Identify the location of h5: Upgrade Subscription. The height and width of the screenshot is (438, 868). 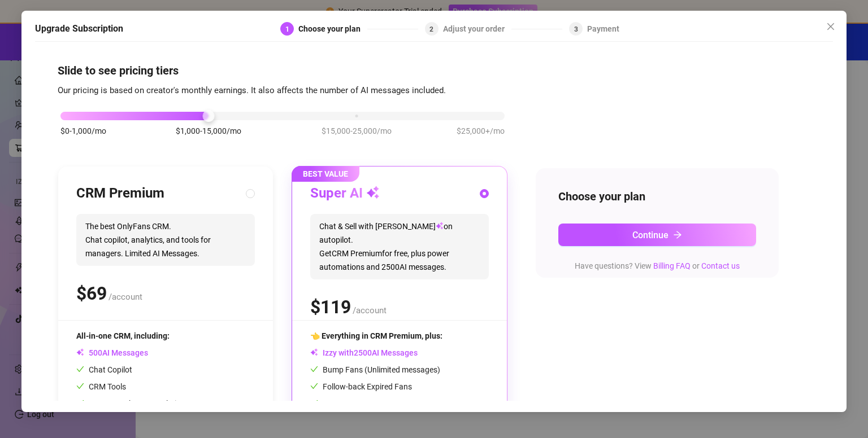
(79, 29).